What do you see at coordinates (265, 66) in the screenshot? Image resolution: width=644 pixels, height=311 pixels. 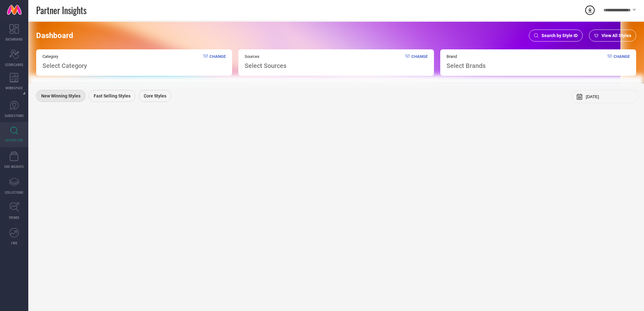 I see `span: Select Sources` at bounding box center [265, 66].